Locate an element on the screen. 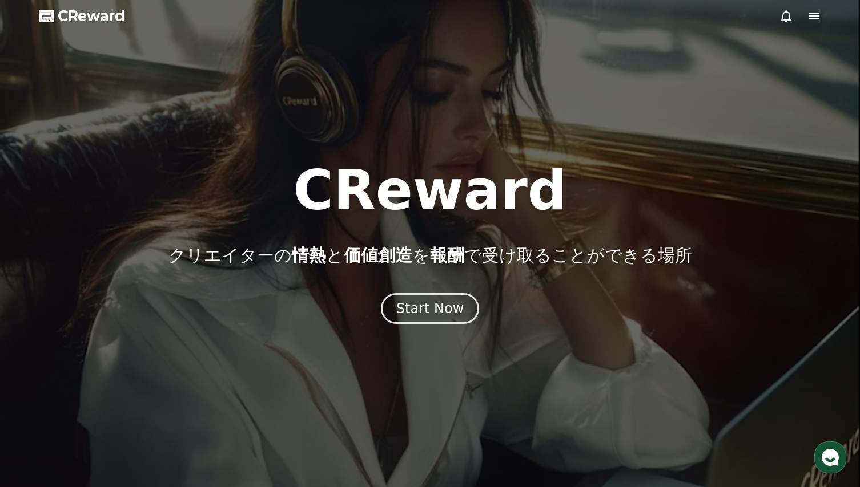 This screenshot has height=487, width=860. span: 報酬 is located at coordinates (447, 255).